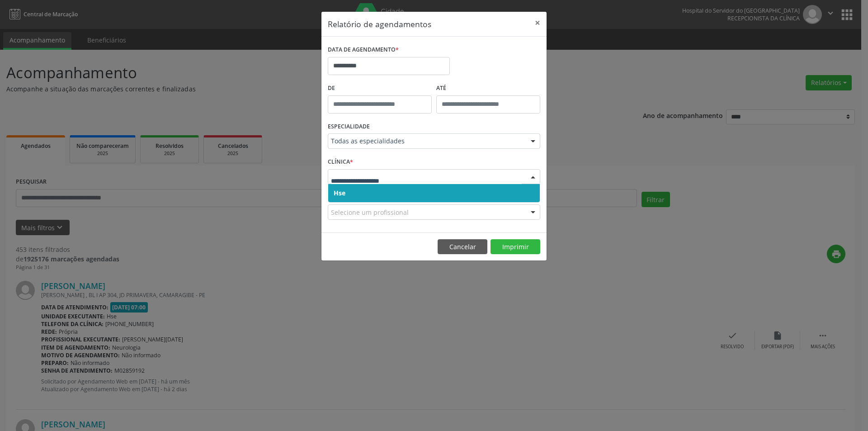  Describe the element at coordinates (426, 141) in the screenshot. I see `span: Todas as especialidades` at that location.